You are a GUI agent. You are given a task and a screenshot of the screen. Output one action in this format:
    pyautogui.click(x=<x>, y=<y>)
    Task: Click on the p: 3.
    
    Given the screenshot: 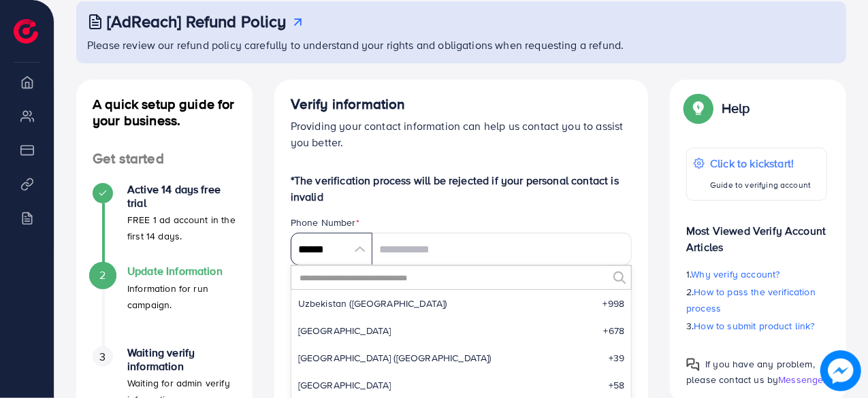 What is the action you would take?
    pyautogui.click(x=756, y=326)
    